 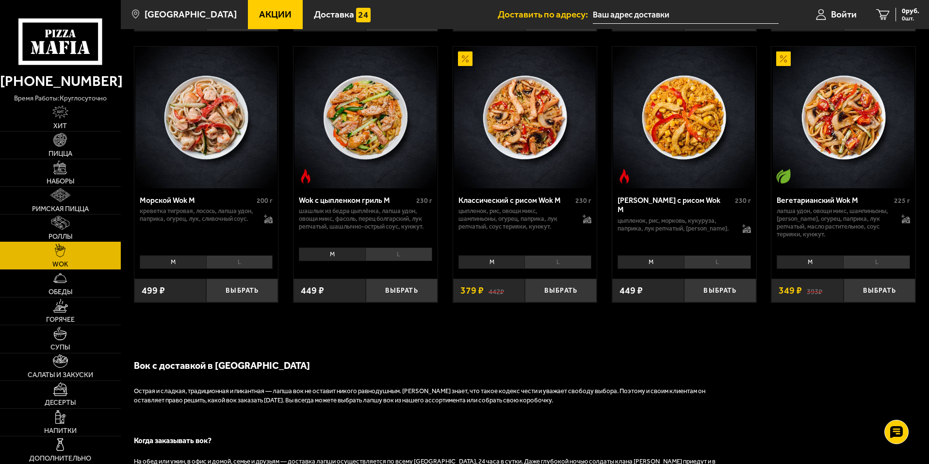 What do you see at coordinates (60, 126) in the screenshot?
I see `span: Хит` at bounding box center [60, 126].